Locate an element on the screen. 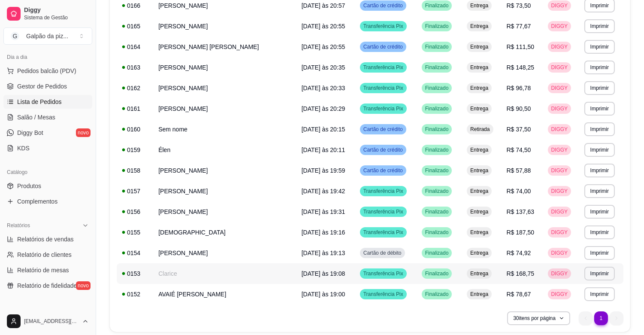  span: Relatório de clientes is located at coordinates (44, 255).